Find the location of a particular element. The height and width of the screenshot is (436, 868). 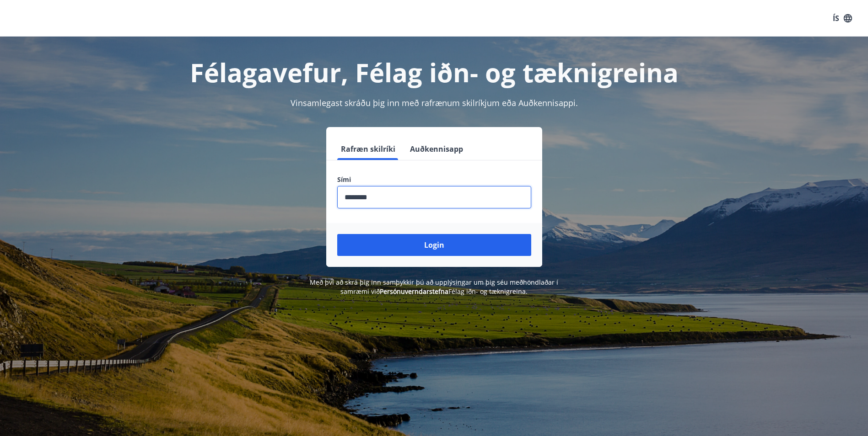

a: Persónuverndarstefna is located at coordinates (414, 291).